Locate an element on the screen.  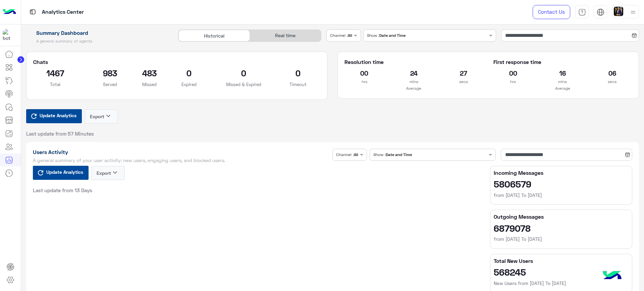
img: profile is located at coordinates (633, 12).